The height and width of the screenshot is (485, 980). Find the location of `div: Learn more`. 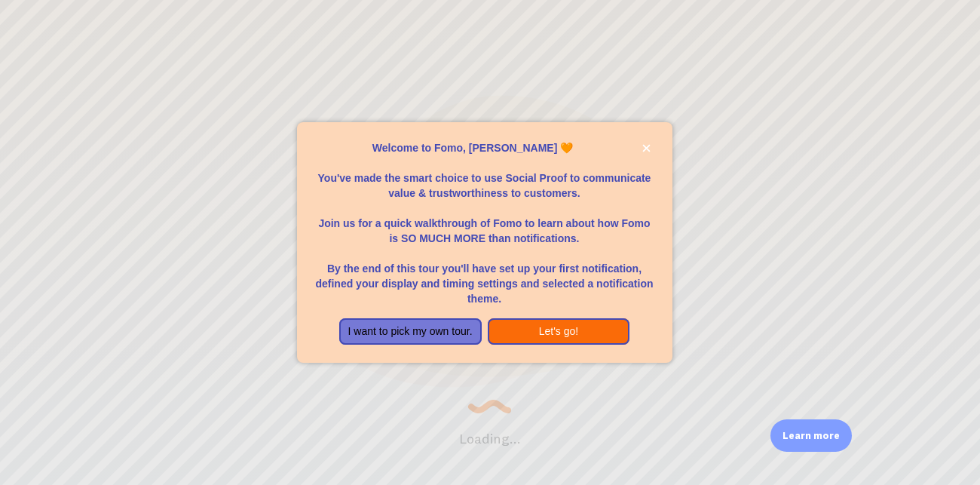

div: Learn more is located at coordinates (811, 435).